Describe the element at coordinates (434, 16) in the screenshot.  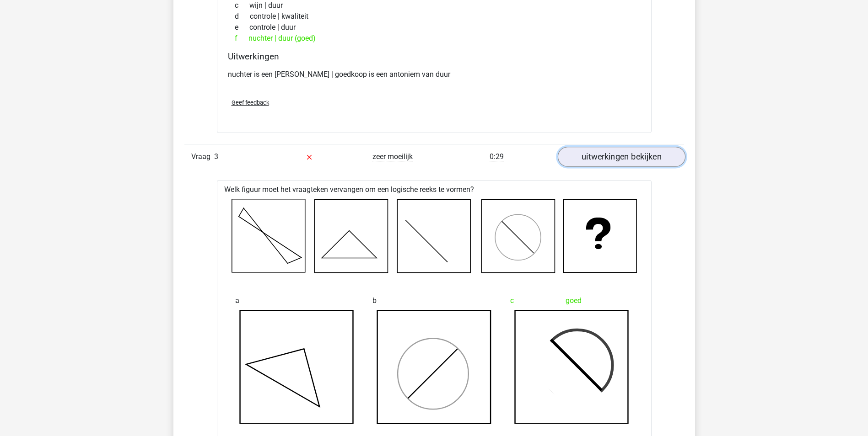
I see `div: controle | kwaliteit` at that location.